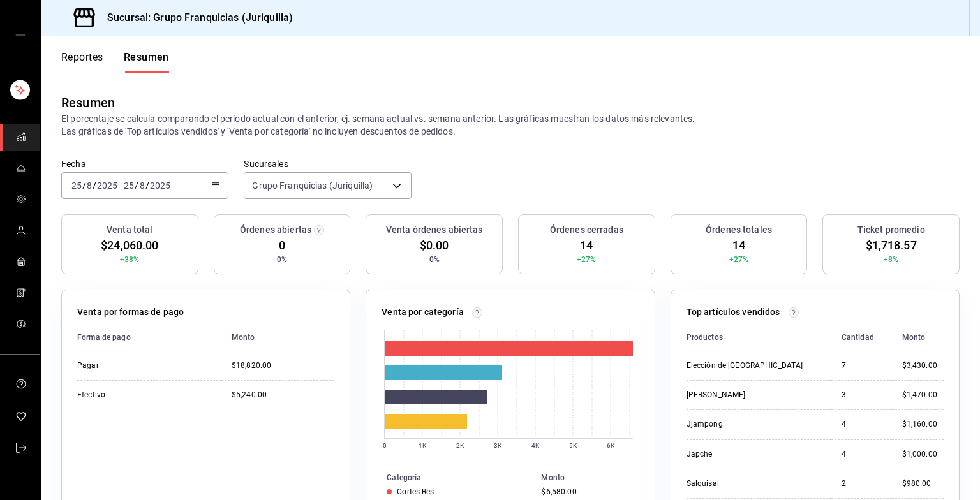 Image resolution: width=980 pixels, height=500 pixels. Describe the element at coordinates (861, 337) in the screenshot. I see `th: Cantidad` at that location.